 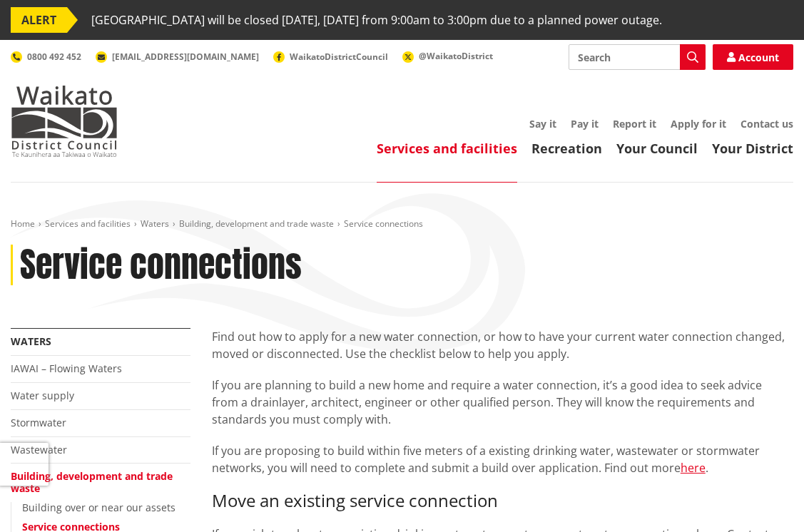 What do you see at coordinates (383, 223) in the screenshot?
I see `span: Service connections` at bounding box center [383, 223].